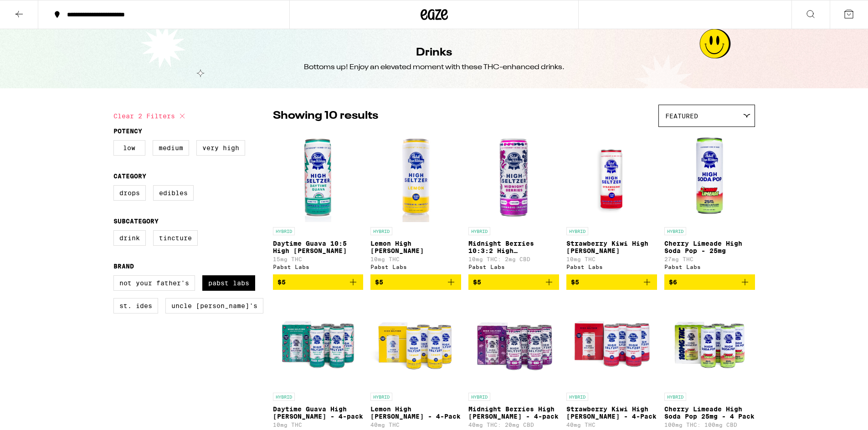  What do you see at coordinates (611, 343) in the screenshot?
I see `img: Pabst Labs - Strawberry Kiwi High Seltzer - 4-Pack` at bounding box center [611, 343].